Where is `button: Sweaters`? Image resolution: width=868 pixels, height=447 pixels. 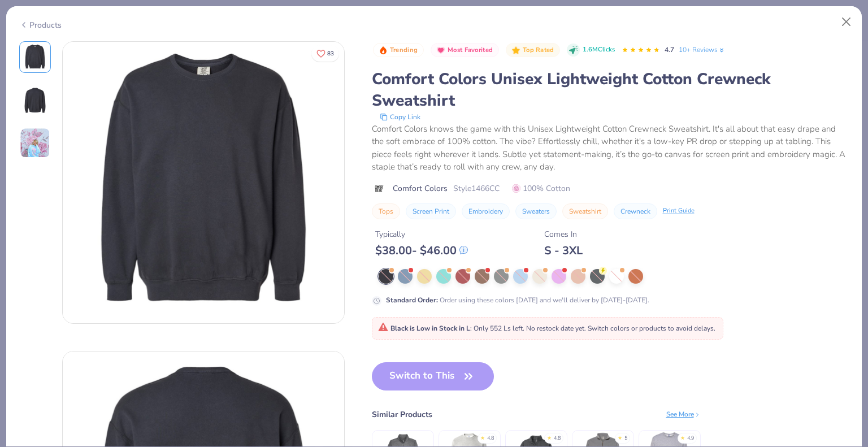
button: Sweaters is located at coordinates (536, 212).